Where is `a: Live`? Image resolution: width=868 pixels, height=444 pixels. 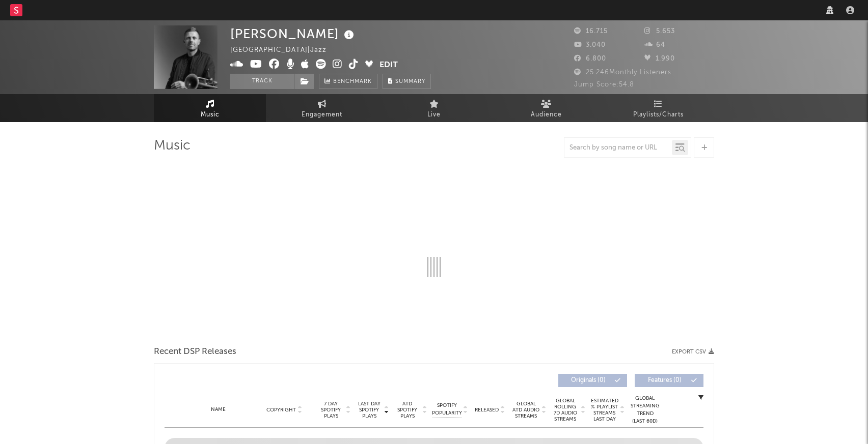 a: Live is located at coordinates (434, 108).